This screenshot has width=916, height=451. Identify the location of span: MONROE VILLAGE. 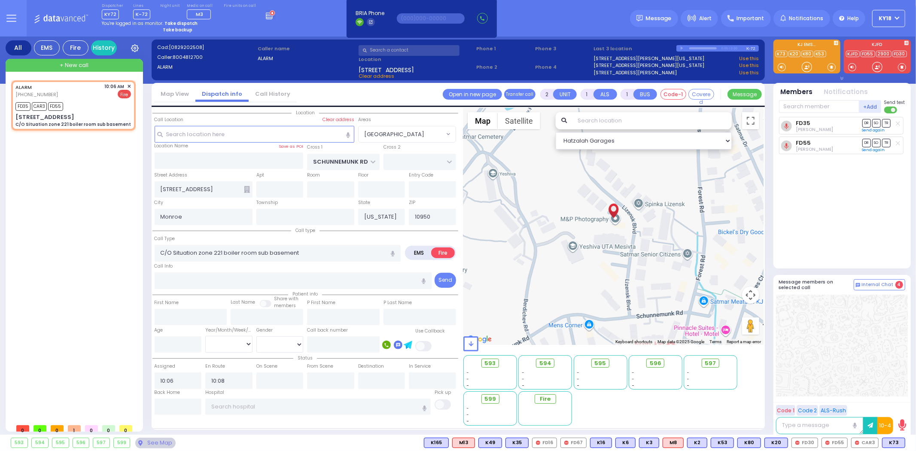
(401, 134).